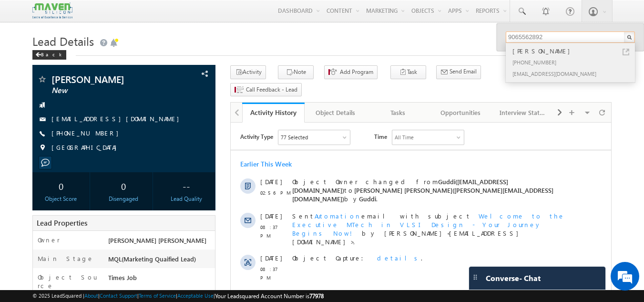  What do you see at coordinates (356, 72) in the screenshot?
I see `span: Add Program` at bounding box center [356, 72].